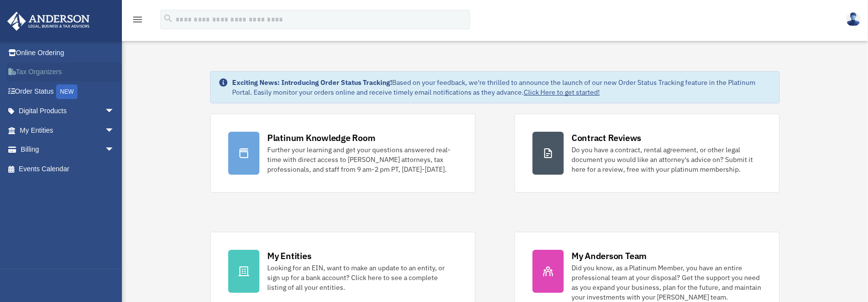  Describe the element at coordinates (667, 282) in the screenshot. I see `div: Did you know, as a Platinum Member, you have an entire professional team at your disposal? Get th...` at that location.